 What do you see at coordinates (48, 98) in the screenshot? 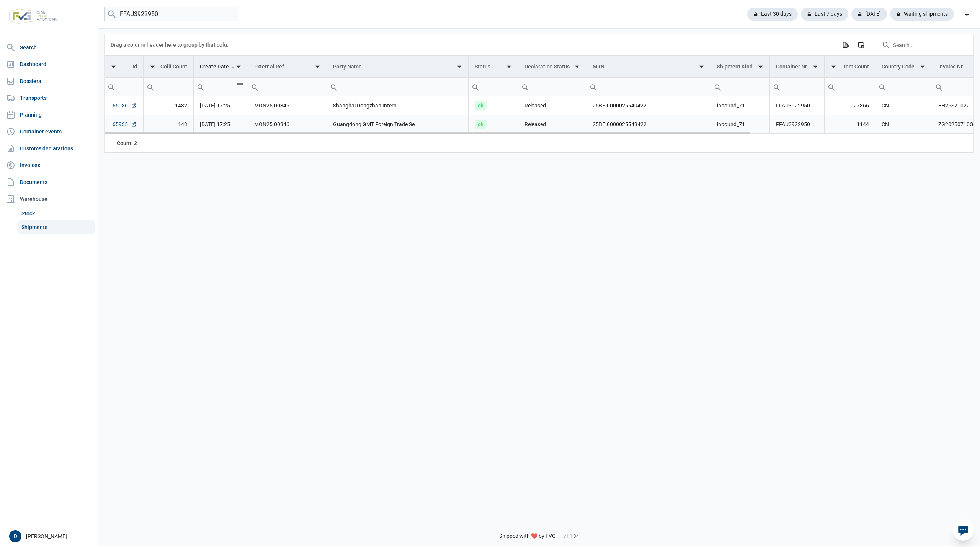
I see `a: Transports` at bounding box center [48, 98].